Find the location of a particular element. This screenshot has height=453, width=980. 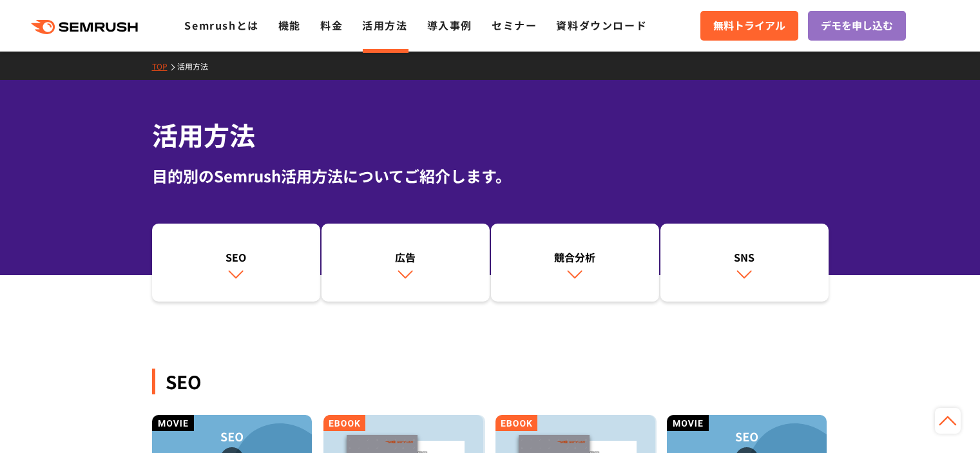

a: 広告 is located at coordinates (405, 263).